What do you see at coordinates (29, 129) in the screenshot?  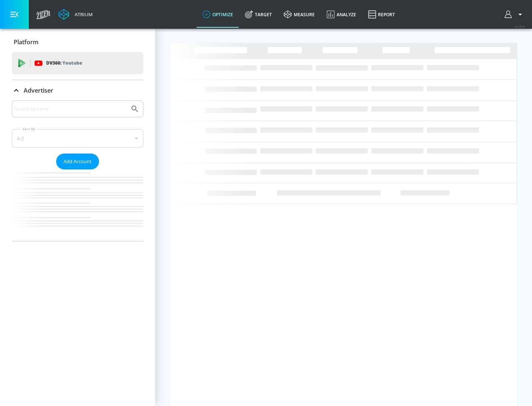 I see `label: Sort By` at bounding box center [29, 129].